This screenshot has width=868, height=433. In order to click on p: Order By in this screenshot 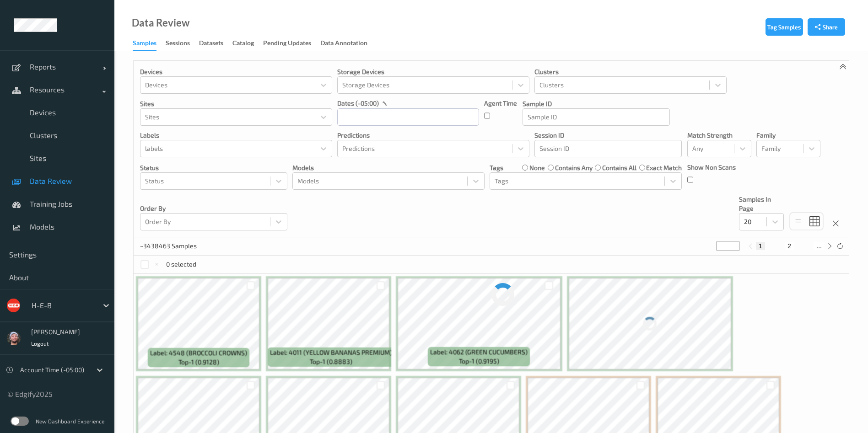, I will do `click(214, 208)`.